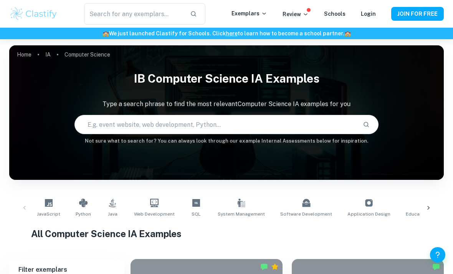 The image size is (453, 274). I want to click on span: Python, so click(83, 214).